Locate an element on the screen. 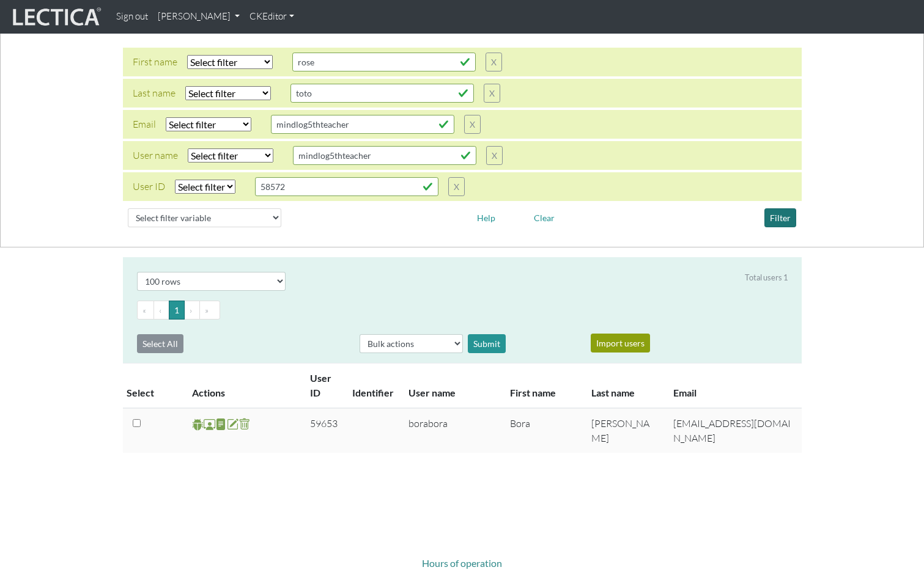 This screenshot has height=570, width=924. div: User name is located at coordinates (155, 155).